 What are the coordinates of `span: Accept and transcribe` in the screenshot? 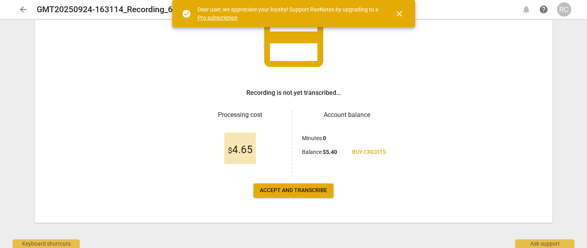 It's located at (293, 191).